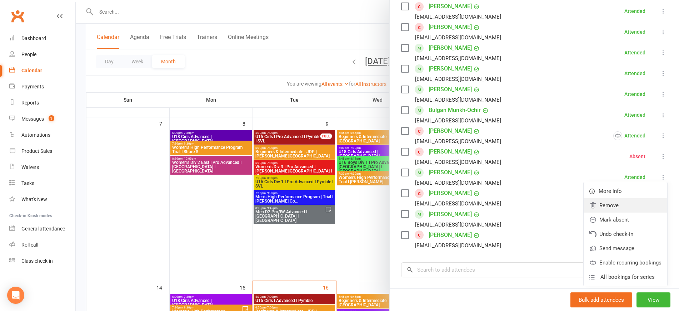  I want to click on div: General attendance, so click(43, 228).